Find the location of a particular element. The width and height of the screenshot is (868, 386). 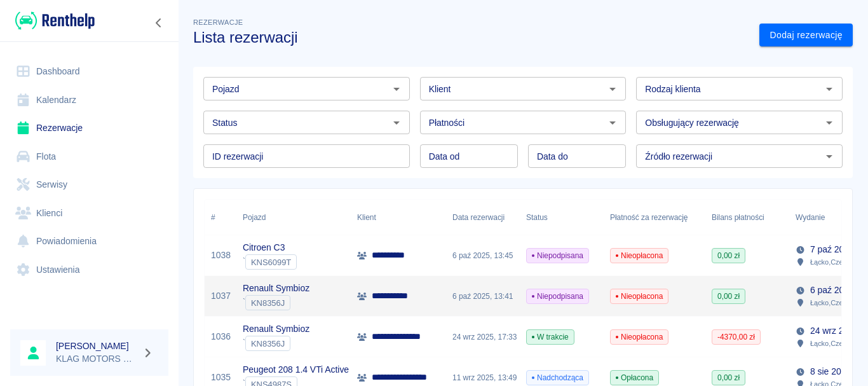

a: Serwisy is located at coordinates (89, 184).